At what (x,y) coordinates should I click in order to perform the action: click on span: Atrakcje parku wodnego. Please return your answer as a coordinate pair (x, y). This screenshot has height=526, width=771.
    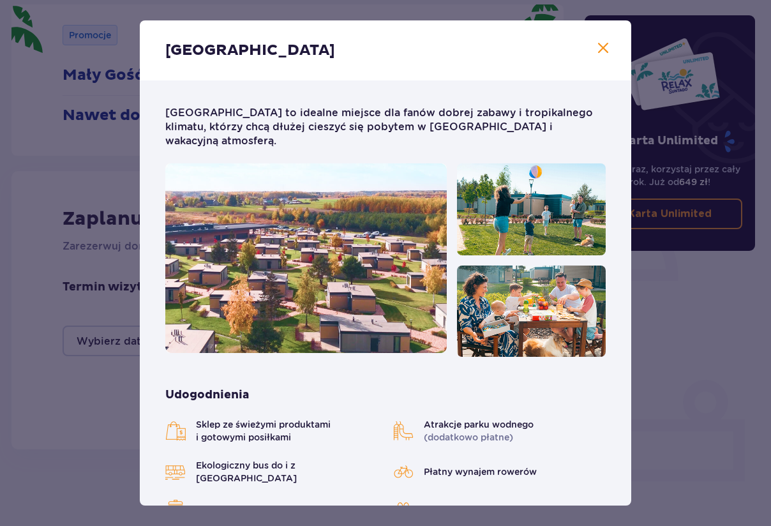
    Looking at the image, I should click on (479, 425).